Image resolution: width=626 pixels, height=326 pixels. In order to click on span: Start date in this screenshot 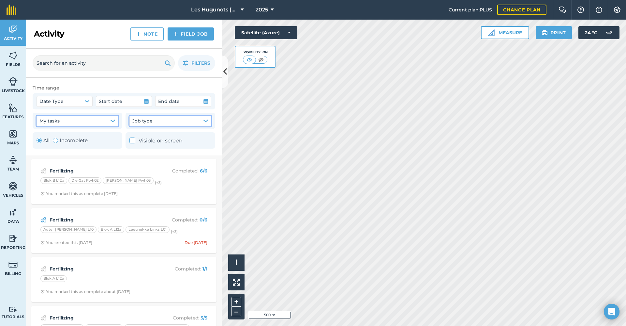, I will do `click(111, 101)`.